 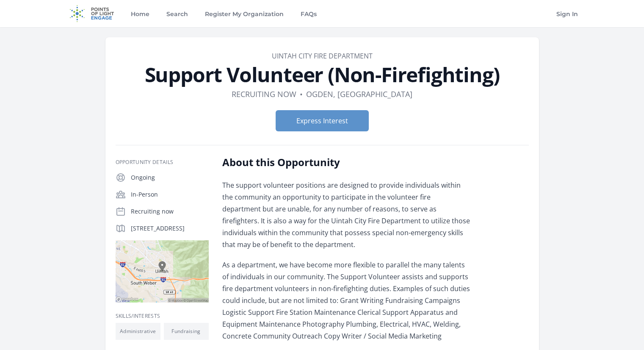 I want to click on a: Uintah City Fire Department, so click(x=322, y=56).